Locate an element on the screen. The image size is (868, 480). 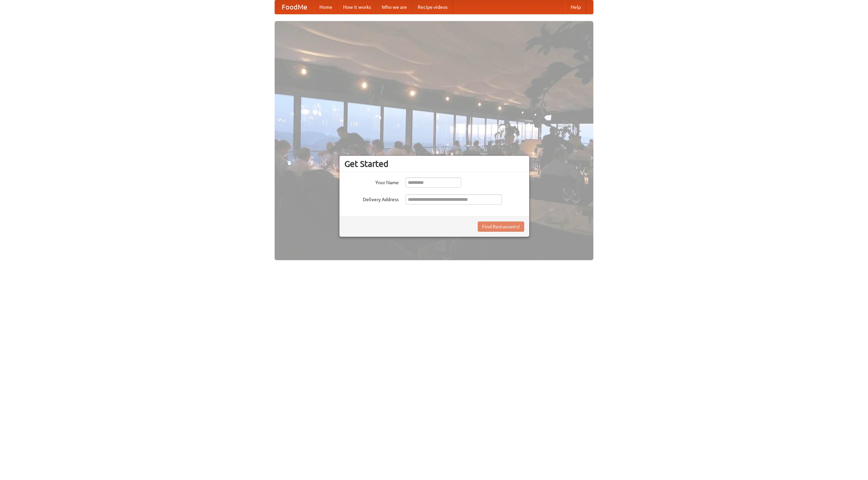
h3: Get Started is located at coordinates (434, 164).